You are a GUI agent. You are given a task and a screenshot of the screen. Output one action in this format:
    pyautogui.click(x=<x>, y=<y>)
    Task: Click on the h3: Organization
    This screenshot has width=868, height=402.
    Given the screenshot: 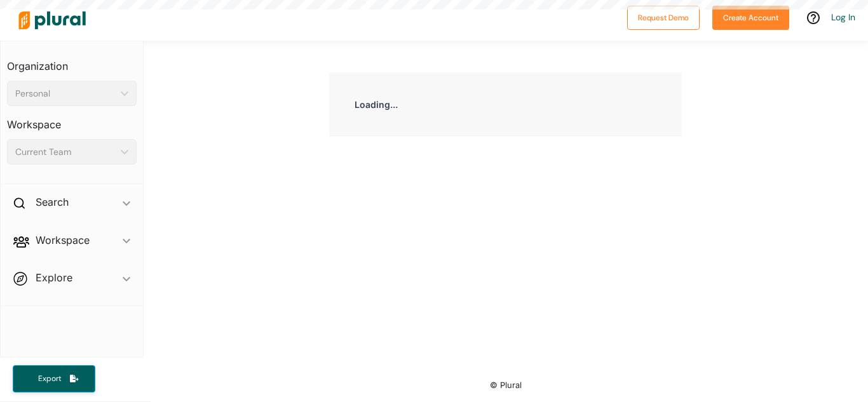 What is the action you would take?
    pyautogui.click(x=72, y=62)
    